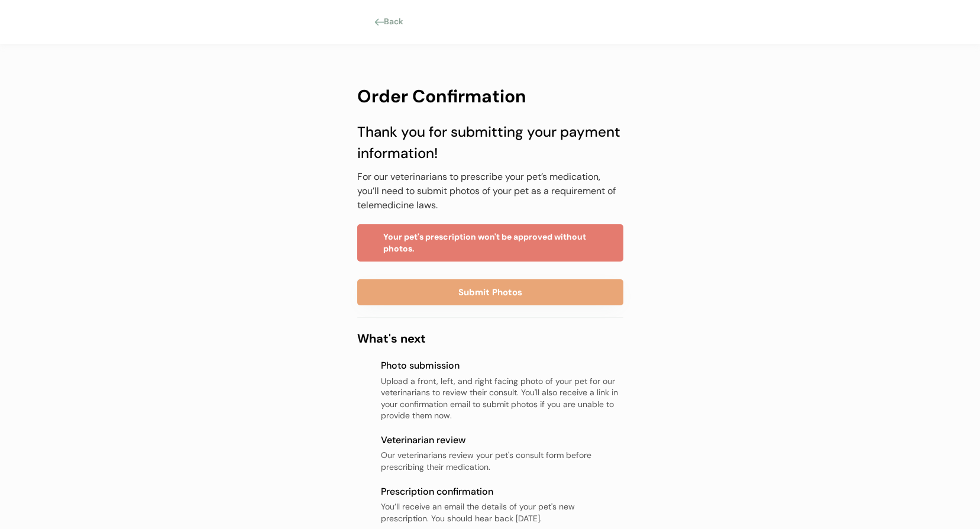 The width and height of the screenshot is (980, 529). Describe the element at coordinates (490, 96) in the screenshot. I see `div: Order Confirmation` at that location.